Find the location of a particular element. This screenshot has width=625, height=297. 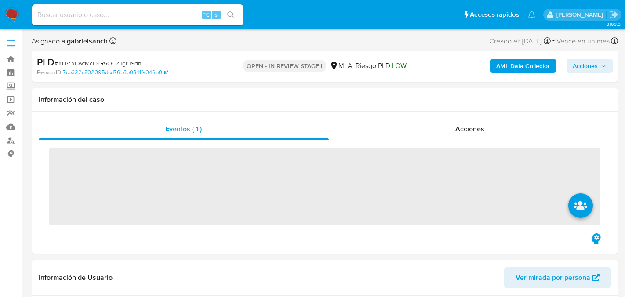

b: gabrielsanch is located at coordinates (86, 41).